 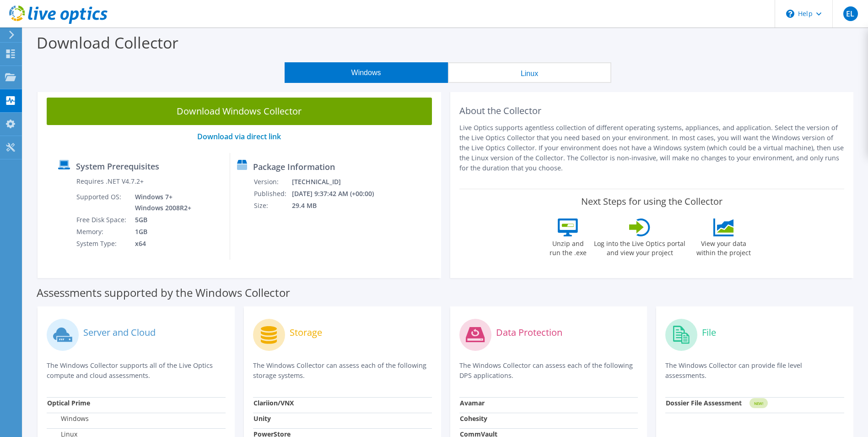 I want to click on td: Supported OS:, so click(x=102, y=202).